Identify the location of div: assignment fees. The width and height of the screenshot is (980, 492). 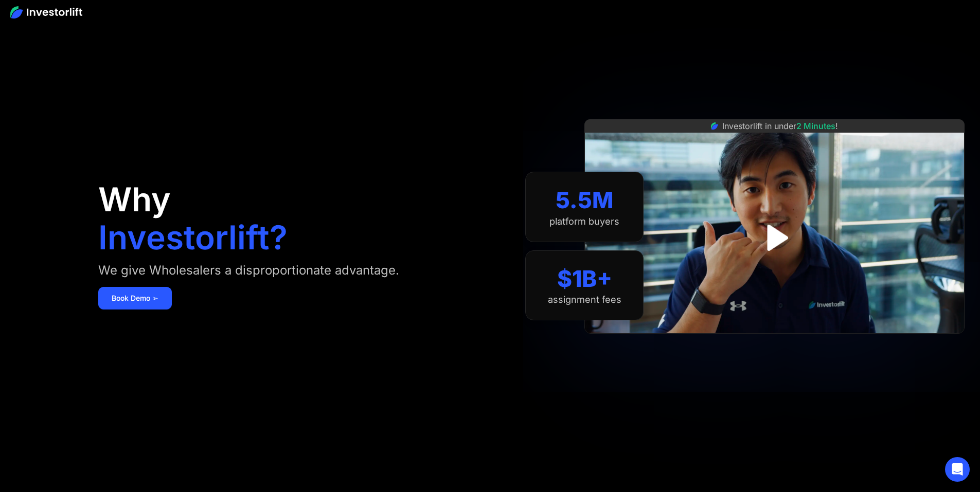
(585, 299).